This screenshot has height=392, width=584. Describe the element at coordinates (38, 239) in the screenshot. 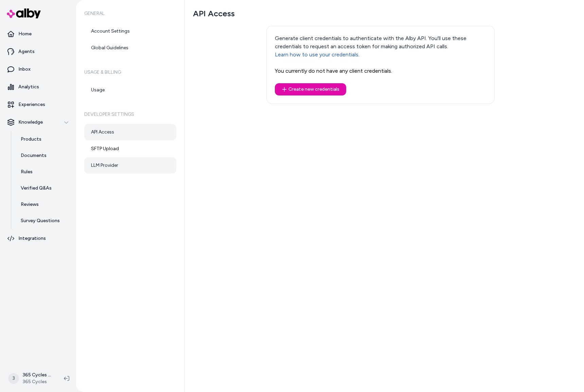

I see `a: Integrations` at that location.